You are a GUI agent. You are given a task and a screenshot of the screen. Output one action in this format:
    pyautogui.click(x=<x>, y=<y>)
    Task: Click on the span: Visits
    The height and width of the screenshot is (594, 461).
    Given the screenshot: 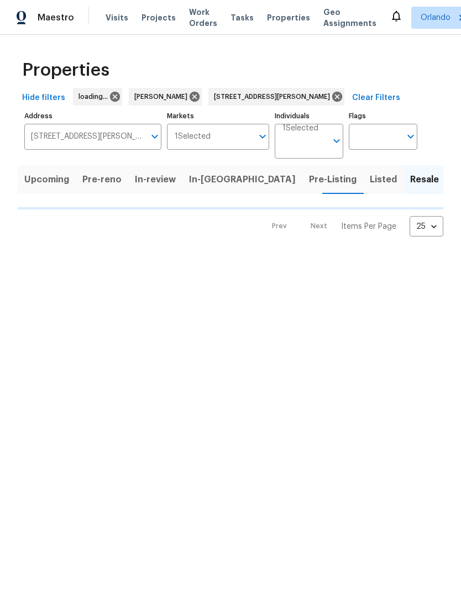 What is the action you would take?
    pyautogui.click(x=117, y=18)
    